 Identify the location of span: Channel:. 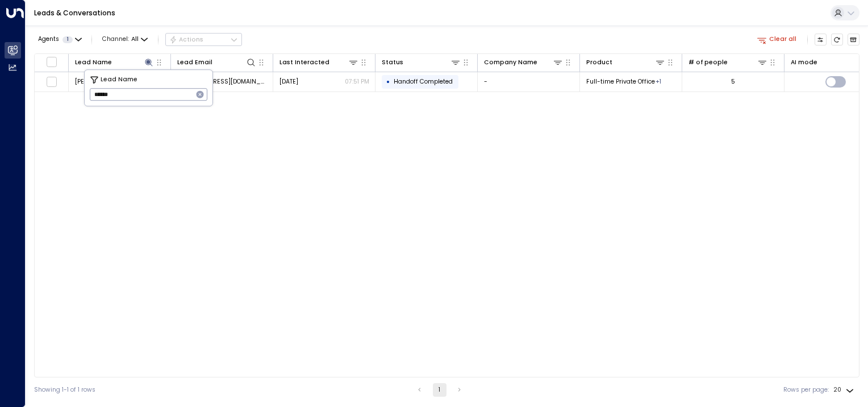
(125, 39).